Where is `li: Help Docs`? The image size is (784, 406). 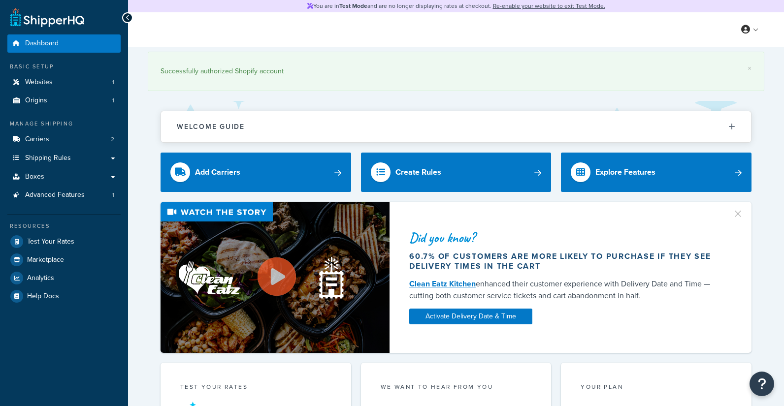
li: Help Docs is located at coordinates (64, 296).